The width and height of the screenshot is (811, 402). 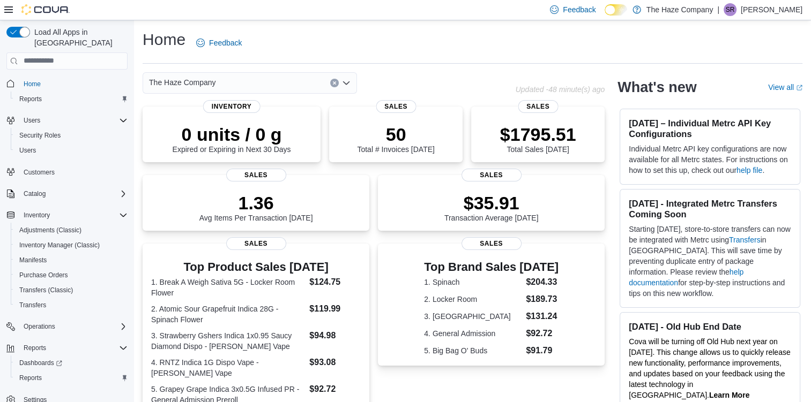 I want to click on a: Transfers (Classic), so click(x=46, y=290).